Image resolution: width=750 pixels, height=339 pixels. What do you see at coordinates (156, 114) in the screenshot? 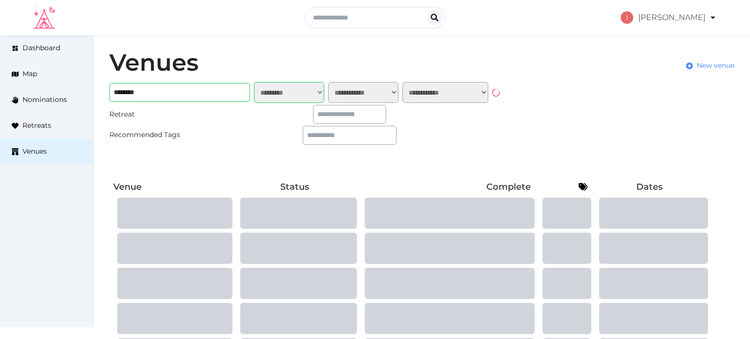
I see `div: Retreat` at bounding box center [156, 114].